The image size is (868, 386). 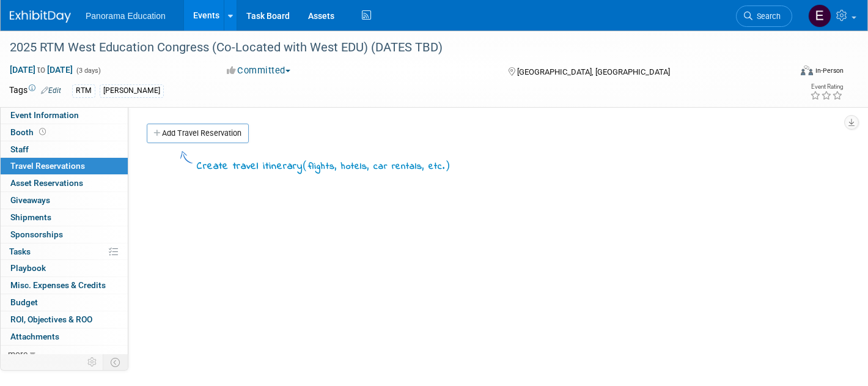 I want to click on div: RTM, so click(x=84, y=91).